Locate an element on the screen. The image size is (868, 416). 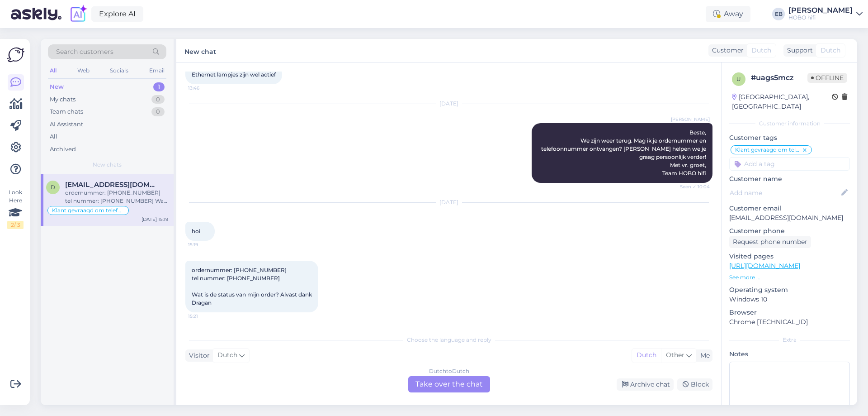
span: u is located at coordinates (739, 78).